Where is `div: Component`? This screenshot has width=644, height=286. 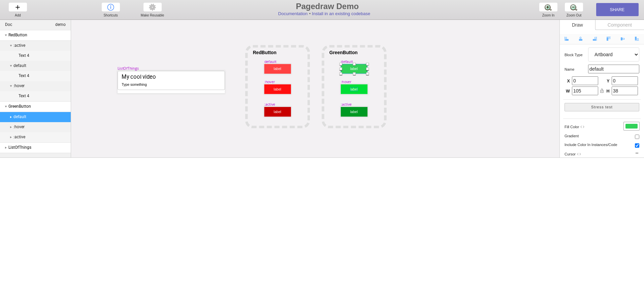
div: Component is located at coordinates (619, 25).